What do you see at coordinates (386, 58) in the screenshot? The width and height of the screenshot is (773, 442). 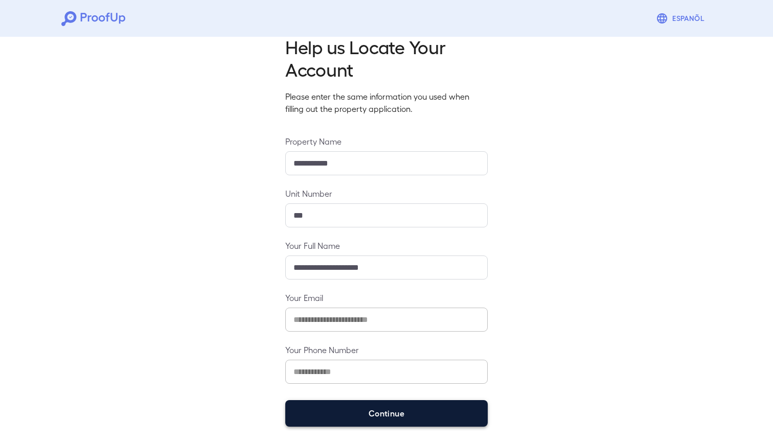 I see `h2: Help us Locate Your Account` at bounding box center [386, 58].